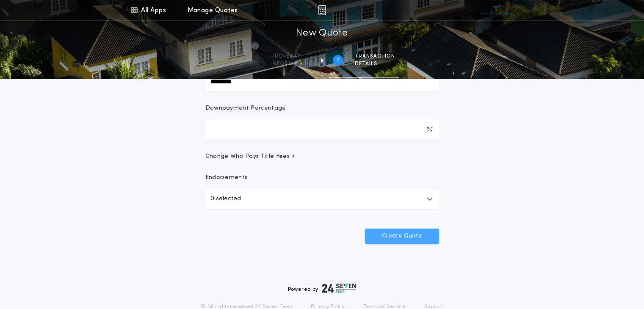 The image size is (644, 309). What do you see at coordinates (337, 60) in the screenshot?
I see `h2: 2` at bounding box center [337, 60].